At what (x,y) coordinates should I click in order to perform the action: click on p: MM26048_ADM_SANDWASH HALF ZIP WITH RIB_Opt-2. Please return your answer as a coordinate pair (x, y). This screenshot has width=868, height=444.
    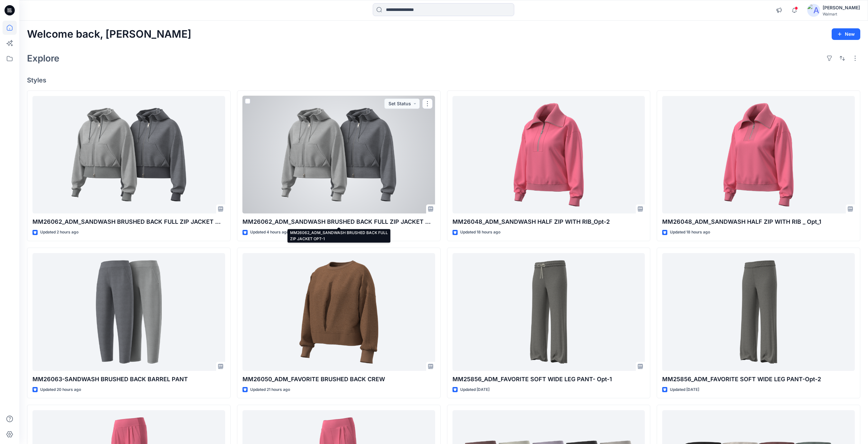
    Looking at the image, I should click on (549, 222).